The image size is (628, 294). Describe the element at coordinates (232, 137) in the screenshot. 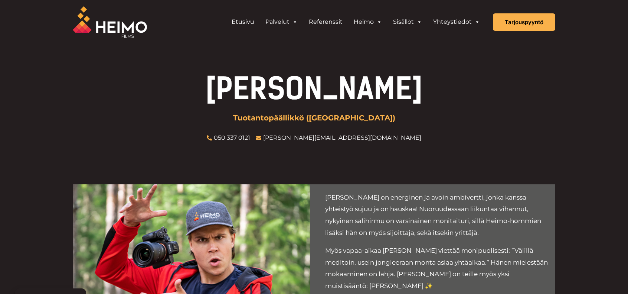

I see `a: 050 337 0121` at that location.